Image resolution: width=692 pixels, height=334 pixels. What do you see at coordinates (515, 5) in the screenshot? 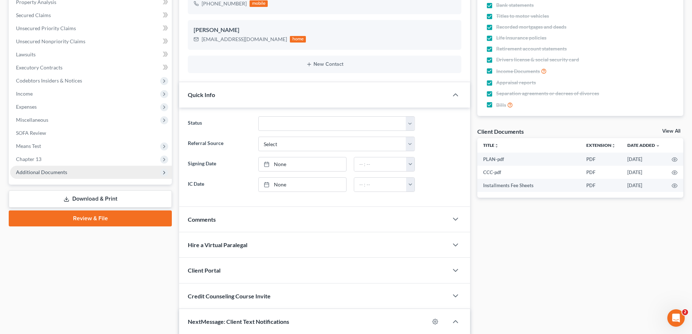
I see `span: Bank statements` at bounding box center [515, 5].